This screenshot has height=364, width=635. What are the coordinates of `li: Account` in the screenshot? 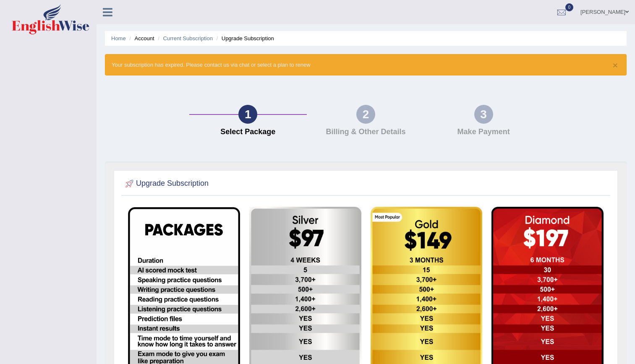 It's located at (140, 38).